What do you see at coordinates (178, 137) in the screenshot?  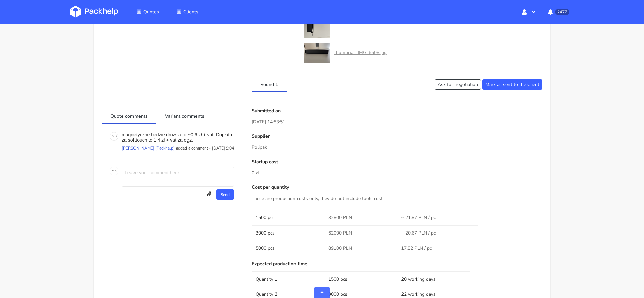 I see `p: magnetyczne będzie droższe o ~0,6 zł + vat. Dopłata za softtouch to 1,4 zł + vat za egz.` at bounding box center [178, 137].